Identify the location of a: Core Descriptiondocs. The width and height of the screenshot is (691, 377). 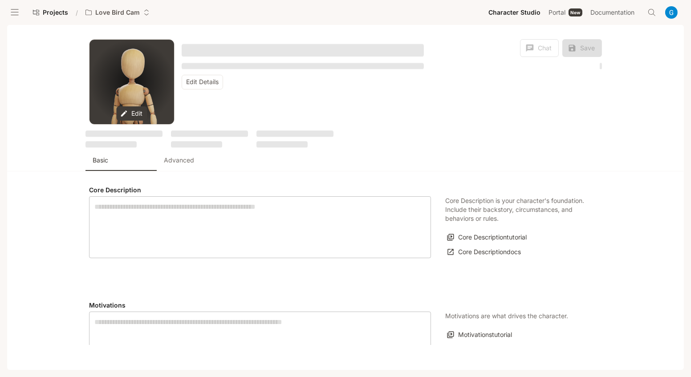
(484, 252).